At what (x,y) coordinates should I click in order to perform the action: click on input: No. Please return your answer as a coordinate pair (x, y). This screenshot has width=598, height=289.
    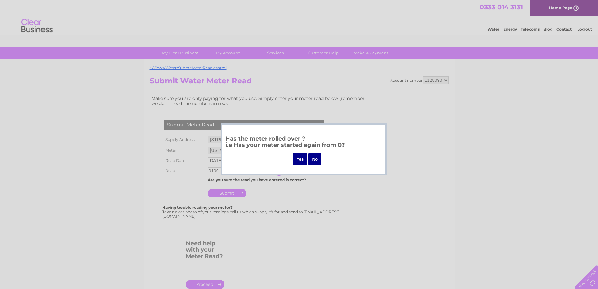
    Looking at the image, I should click on (315, 159).